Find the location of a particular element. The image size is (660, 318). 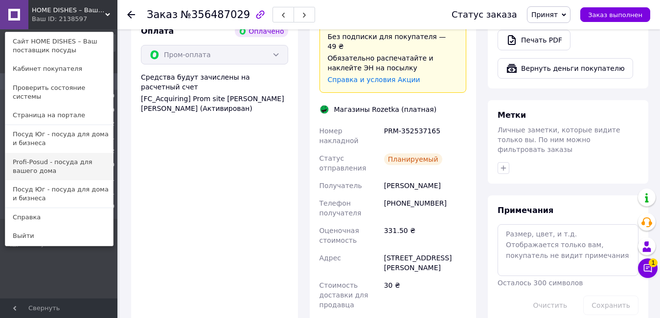

span: Заказ выполнен is located at coordinates (615, 15).